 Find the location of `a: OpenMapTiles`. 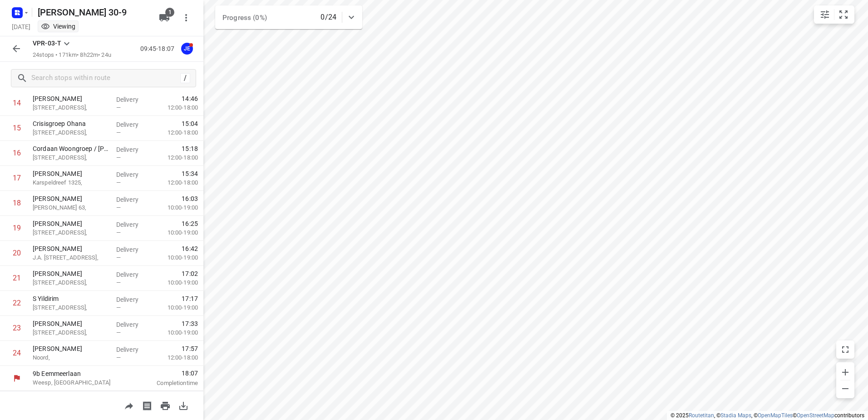

a: OpenMapTiles is located at coordinates (775, 415).